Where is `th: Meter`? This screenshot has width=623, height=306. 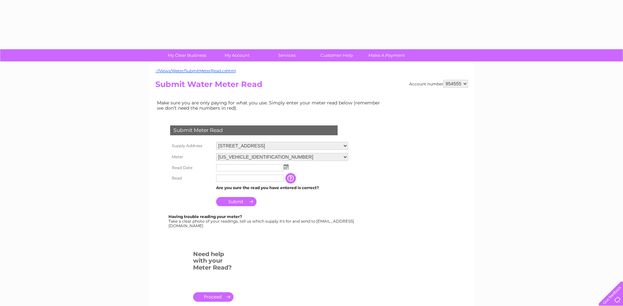 th: Meter is located at coordinates (191, 157).